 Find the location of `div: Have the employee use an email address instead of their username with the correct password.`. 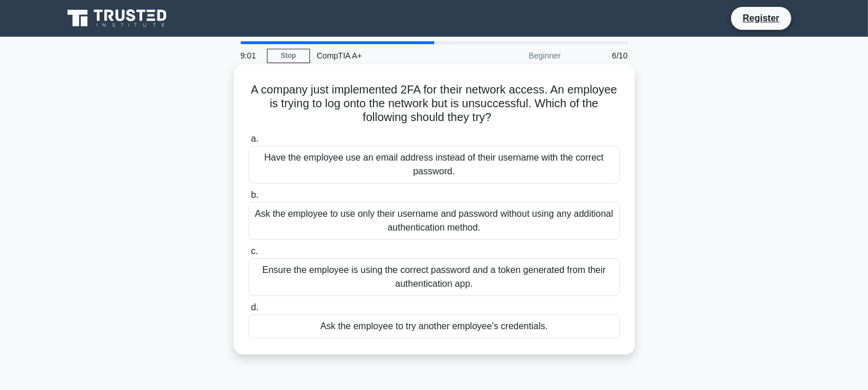

div: Have the employee use an email address instead of their username with the correct password. is located at coordinates (434, 164).